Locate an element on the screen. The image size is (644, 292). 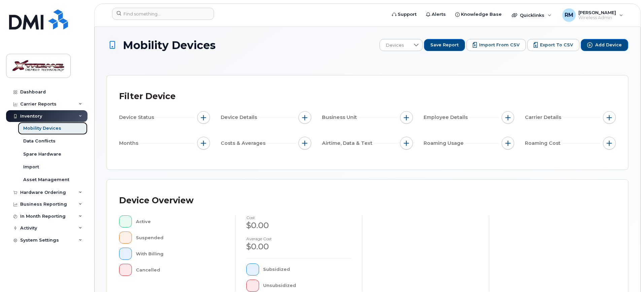
div: Device Overview is located at coordinates (156, 201).